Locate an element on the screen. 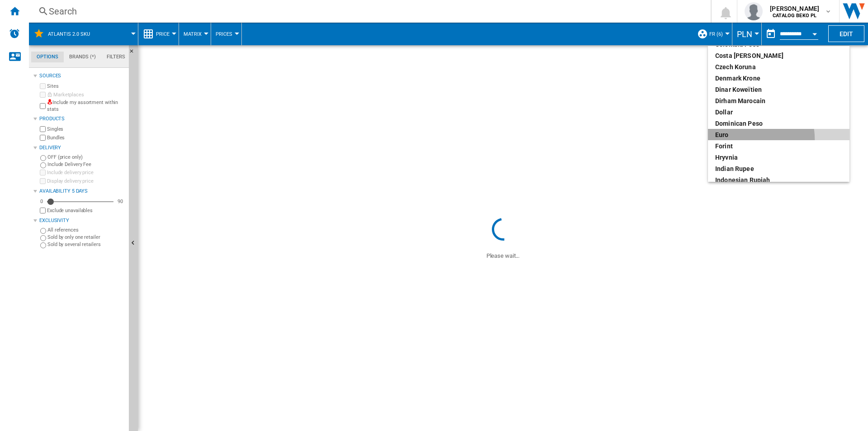 This screenshot has width=868, height=431. div: Hryvnia is located at coordinates (779, 157).